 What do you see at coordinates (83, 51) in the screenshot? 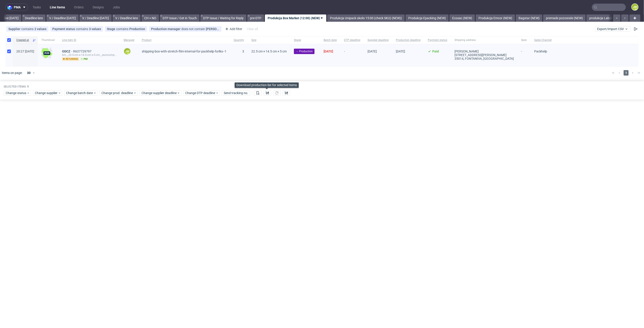
I see `span: R637729797` at bounding box center [83, 51].